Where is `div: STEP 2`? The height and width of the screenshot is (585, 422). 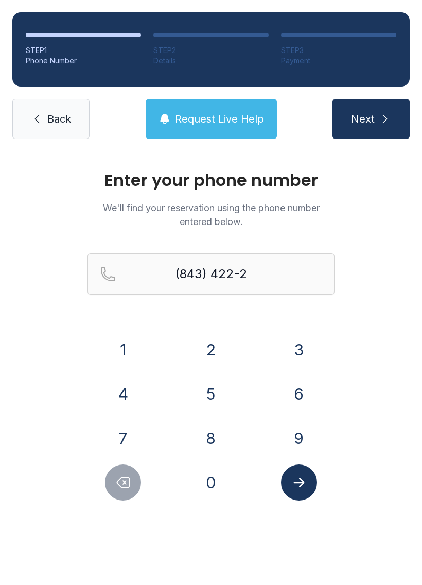
div: STEP 2 is located at coordinates (211, 50).